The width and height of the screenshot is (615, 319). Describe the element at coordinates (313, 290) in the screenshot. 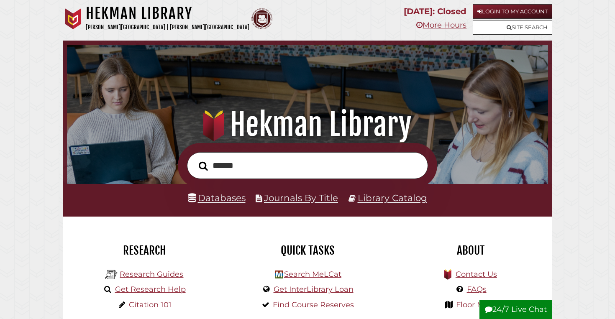

I see `a: Get InterLibrary Loan` at that location.